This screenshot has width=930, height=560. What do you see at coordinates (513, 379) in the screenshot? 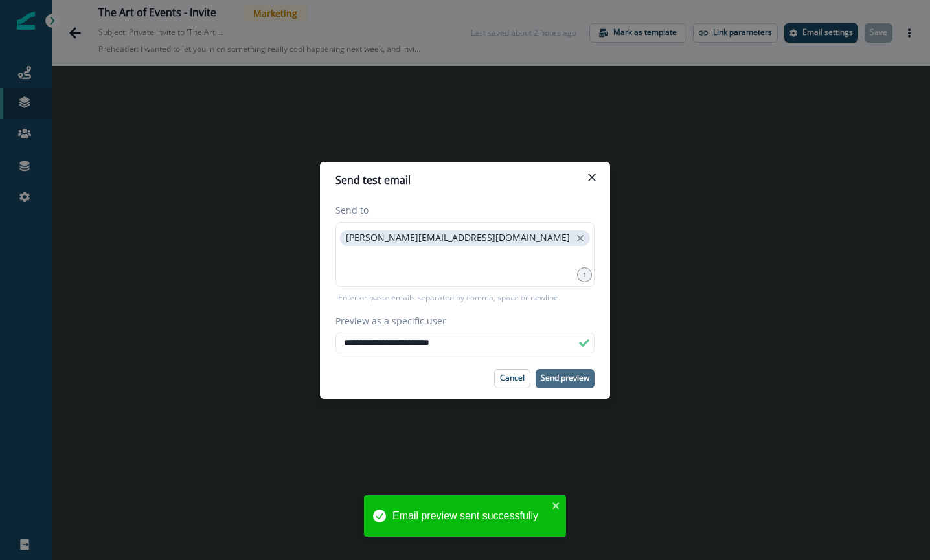
I see `button: Cancel` at bounding box center [513, 379].